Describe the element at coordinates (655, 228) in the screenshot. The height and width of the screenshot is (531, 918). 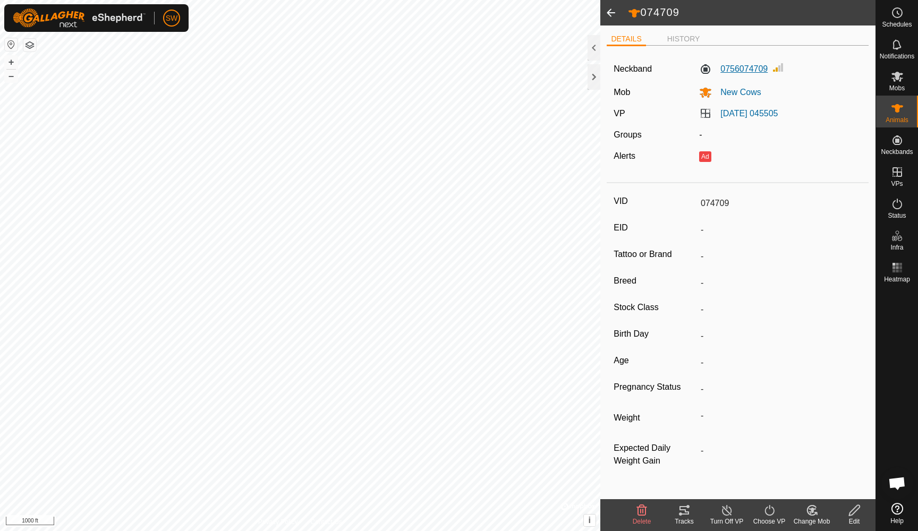
I see `label: EID` at that location.